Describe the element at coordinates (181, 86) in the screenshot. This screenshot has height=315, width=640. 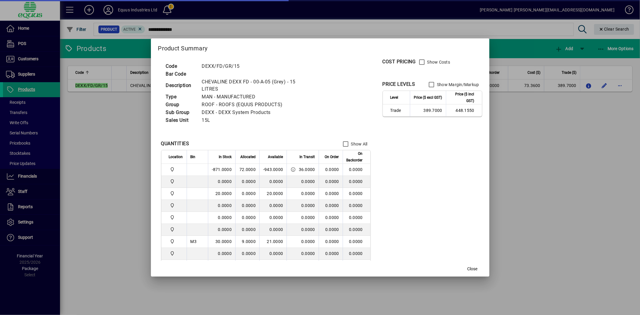
I see `td: Description` at that location.